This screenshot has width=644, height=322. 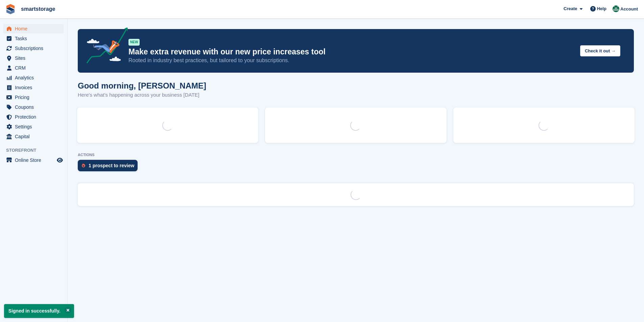 What do you see at coordinates (111, 165) in the screenshot?
I see `div: 1 prospect to review` at bounding box center [111, 165].